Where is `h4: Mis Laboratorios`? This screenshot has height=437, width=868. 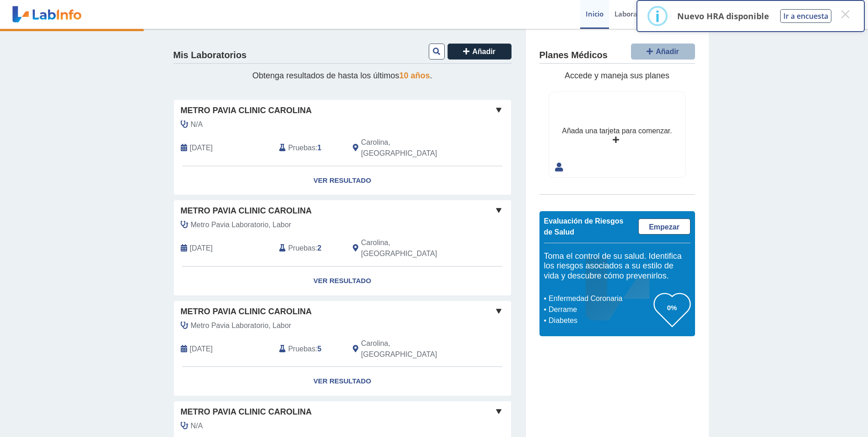 h4: Mis Laboratorios is located at coordinates (210, 55).